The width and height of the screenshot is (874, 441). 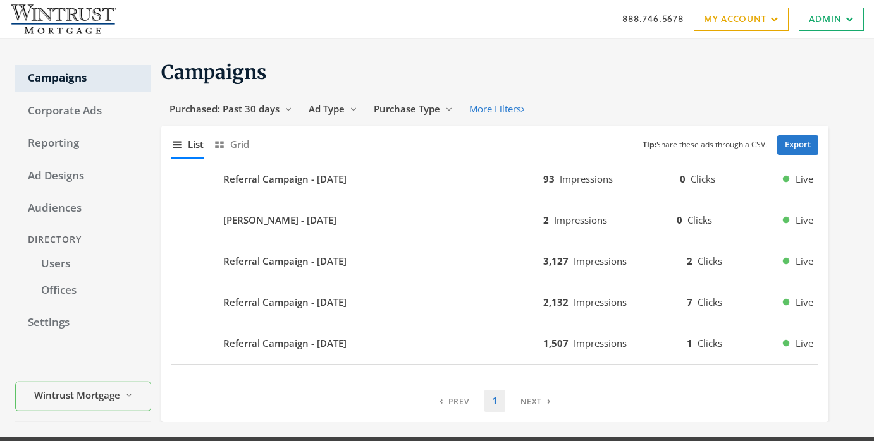 I want to click on button: Wintrust Mortgage, so click(x=83, y=397).